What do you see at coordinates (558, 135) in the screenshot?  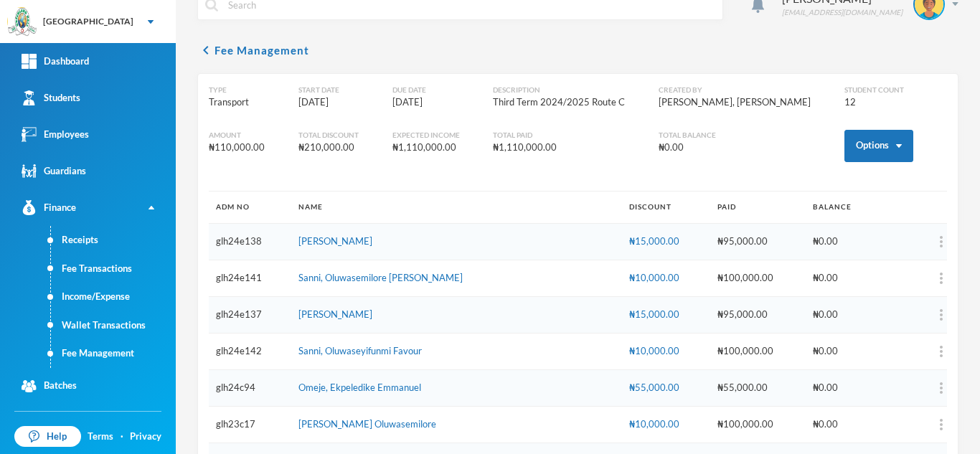 I see `div: Total Paid` at bounding box center [558, 135].